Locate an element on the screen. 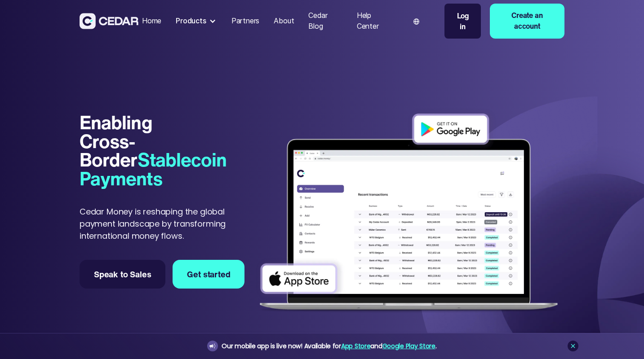 The height and width of the screenshot is (359, 644). div: Our mobile app is live now! Available for and . is located at coordinates (329, 347).